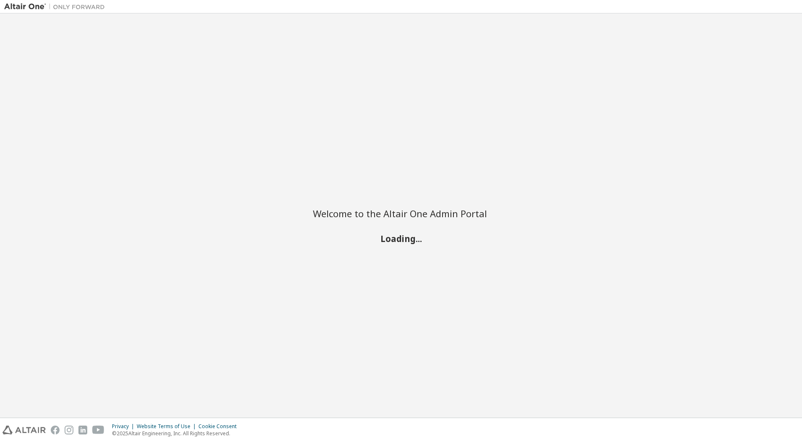 The image size is (802, 442). I want to click on img: Altair One, so click(57, 7).